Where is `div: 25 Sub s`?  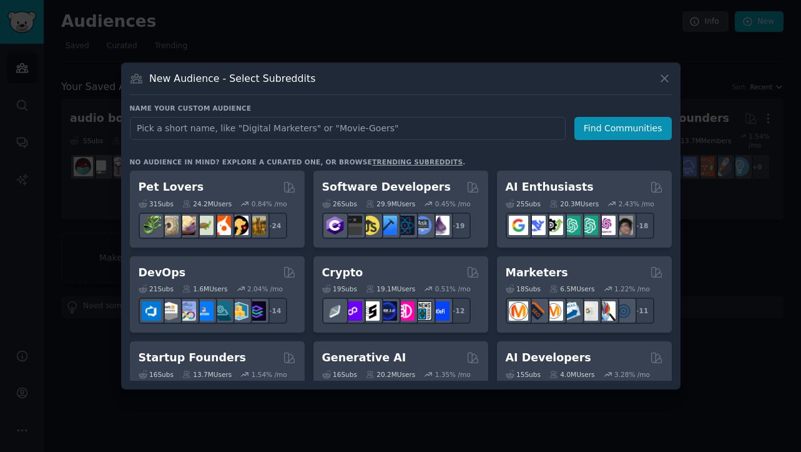 div: 25 Sub s is located at coordinates (523, 204).